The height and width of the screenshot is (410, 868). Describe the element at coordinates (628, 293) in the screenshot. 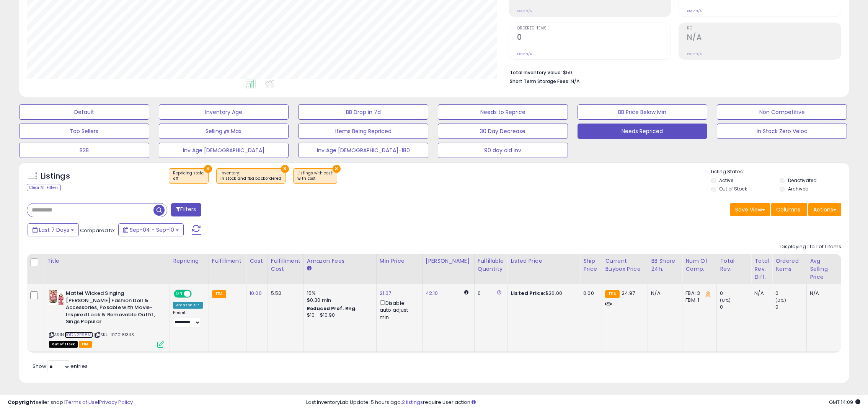

I see `span: 24.97` at that location.